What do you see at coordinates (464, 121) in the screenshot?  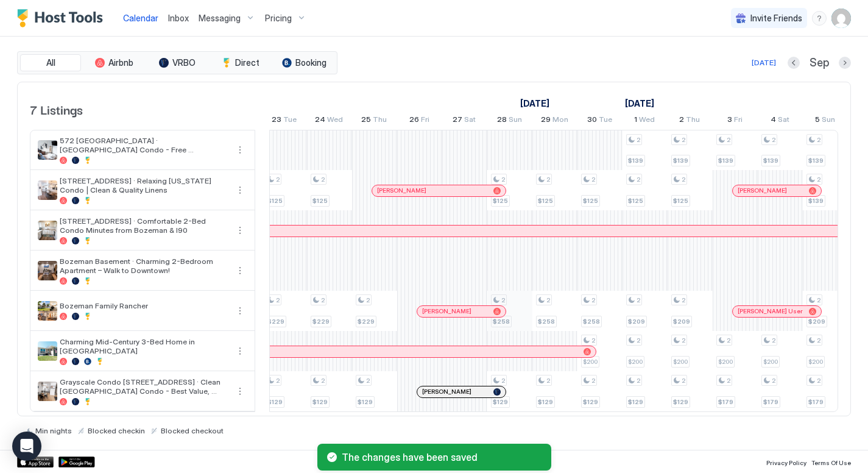 I see `a: September 27, 2025` at bounding box center [464, 121].